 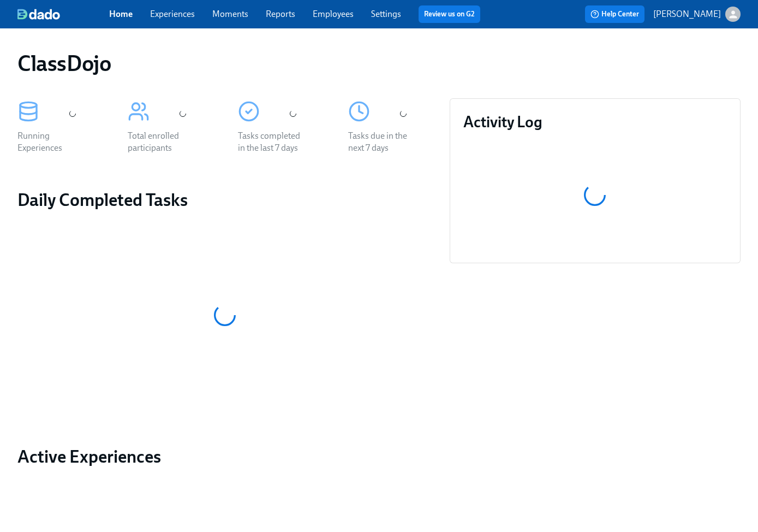 I want to click on a: Active Experiences, so click(x=225, y=456).